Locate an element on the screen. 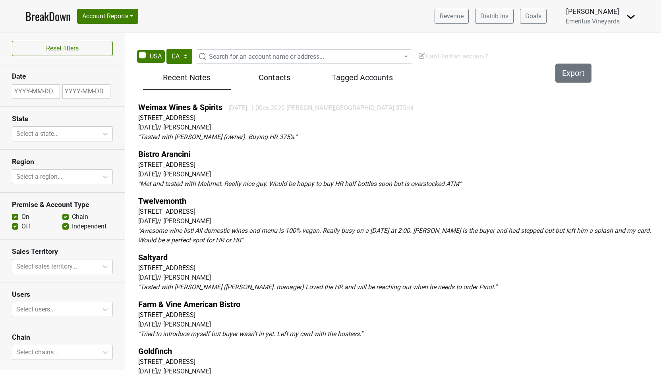 The width and height of the screenshot is (661, 377). em: " Tried to introduce myself but buyer wasn't in yet. Left my card with the hostess. " is located at coordinates (250, 334).